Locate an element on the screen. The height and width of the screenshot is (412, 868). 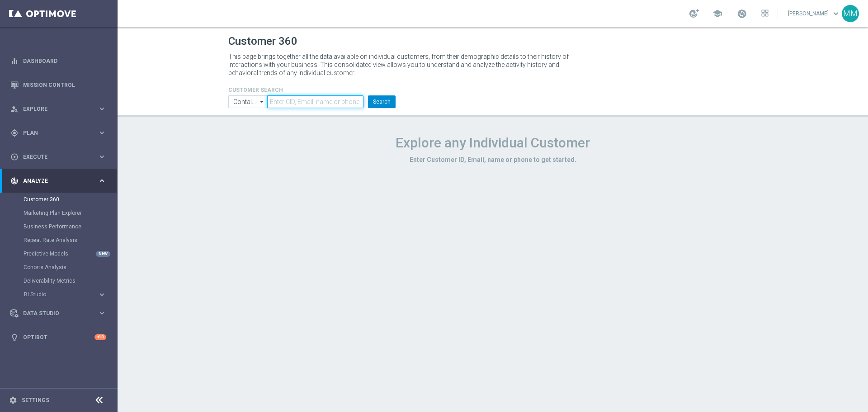
span: school is located at coordinates (718, 13).